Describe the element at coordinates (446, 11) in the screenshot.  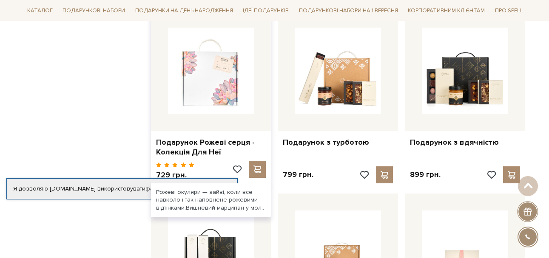
I see `a: Корпоративним клієнтам` at that location.